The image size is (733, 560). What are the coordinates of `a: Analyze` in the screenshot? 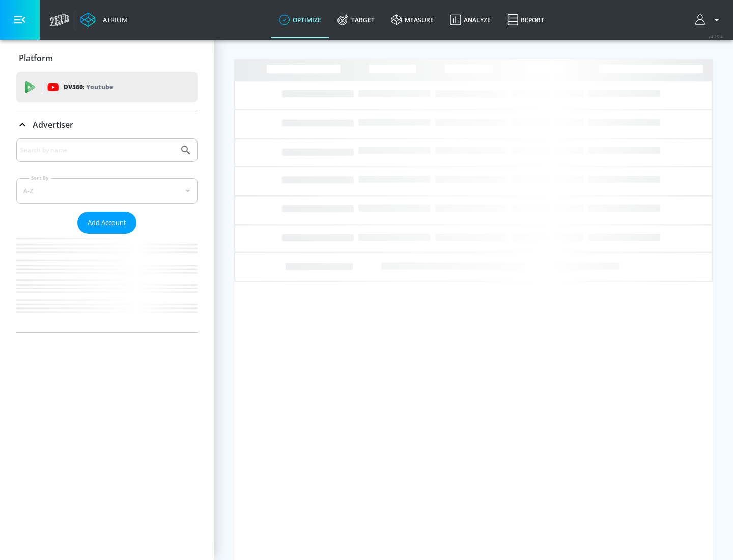 It's located at (470, 20).